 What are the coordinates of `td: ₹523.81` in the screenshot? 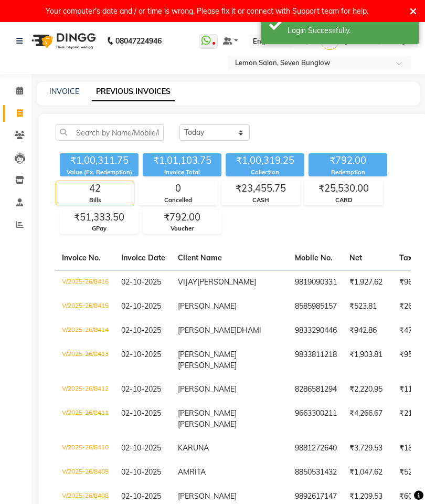 It's located at (368, 307).